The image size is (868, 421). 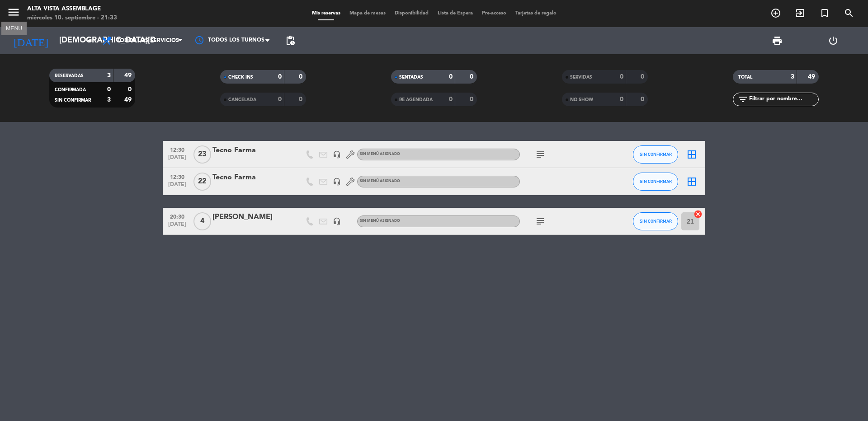 I want to click on i: filter_list, so click(x=743, y=100).